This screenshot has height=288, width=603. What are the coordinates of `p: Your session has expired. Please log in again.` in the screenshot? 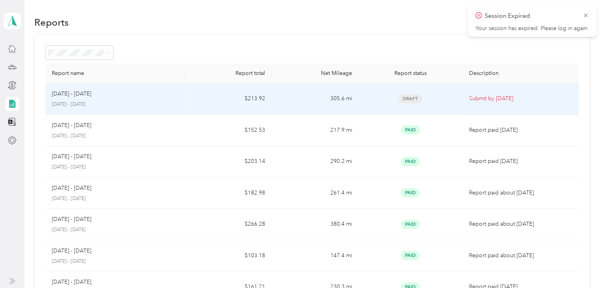 It's located at (532, 28).